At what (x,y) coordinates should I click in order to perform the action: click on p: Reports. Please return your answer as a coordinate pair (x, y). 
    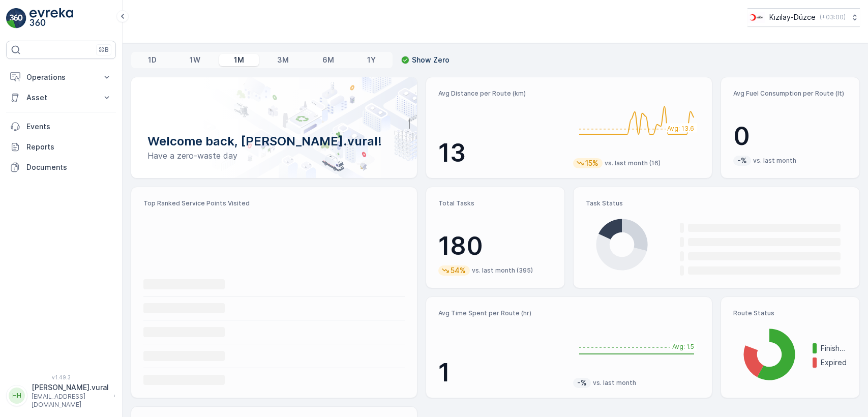
    Looking at the image, I should click on (69, 147).